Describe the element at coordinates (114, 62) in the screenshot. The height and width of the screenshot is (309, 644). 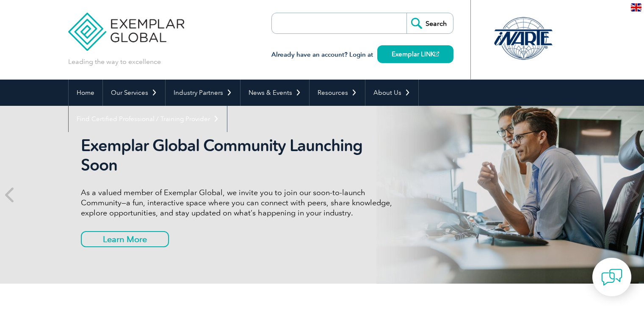
I see `p: Leading the way to excellence` at that location.